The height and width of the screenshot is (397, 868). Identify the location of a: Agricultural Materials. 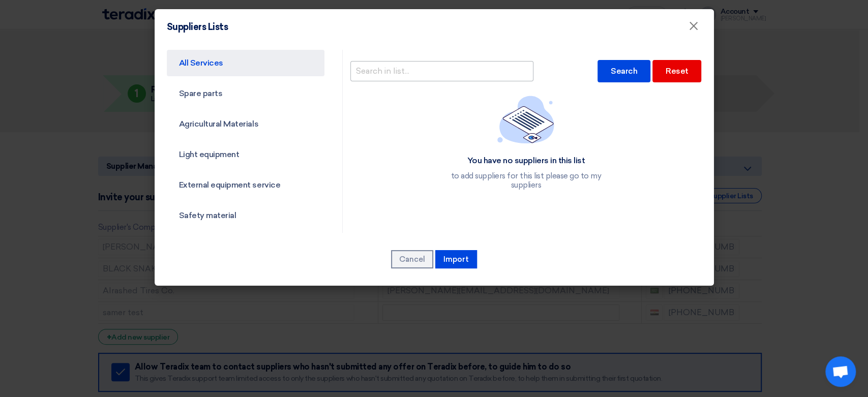
(245, 124).